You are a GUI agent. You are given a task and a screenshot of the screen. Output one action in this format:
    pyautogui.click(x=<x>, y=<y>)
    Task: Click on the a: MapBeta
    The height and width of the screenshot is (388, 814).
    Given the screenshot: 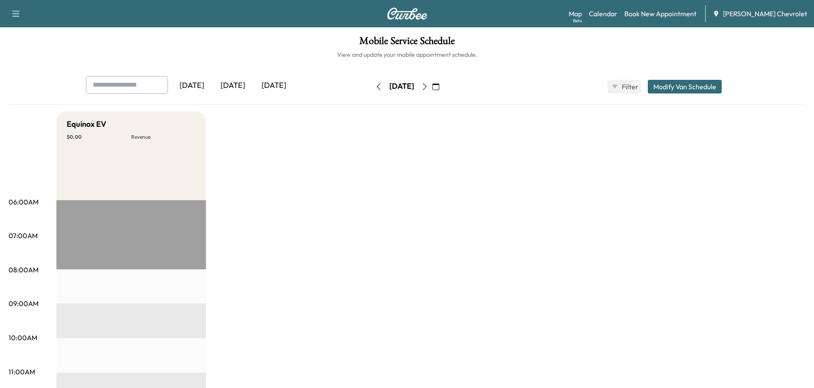 What is the action you would take?
    pyautogui.click(x=575, y=14)
    